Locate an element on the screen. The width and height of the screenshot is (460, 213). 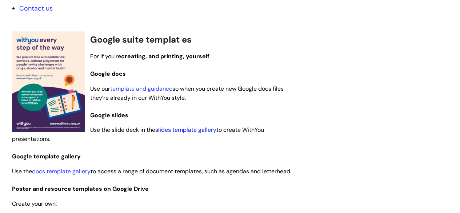
span: Poster and resource templates on Google Drive is located at coordinates (80, 188).